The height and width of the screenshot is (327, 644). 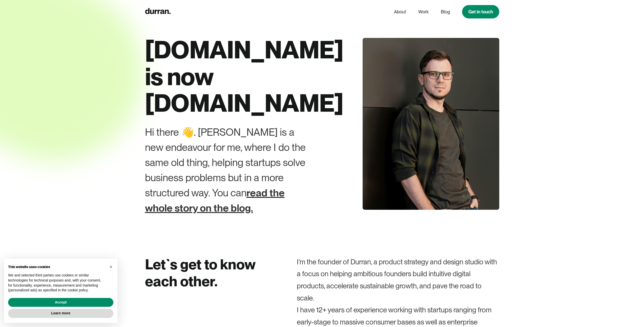 What do you see at coordinates (111, 267) in the screenshot?
I see `button: Close this notice` at bounding box center [111, 267].